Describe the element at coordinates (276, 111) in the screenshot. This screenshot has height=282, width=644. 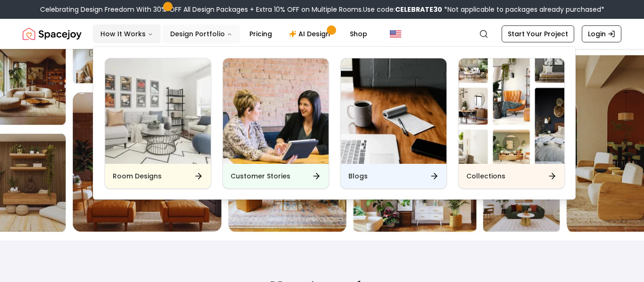
I see `img: Customer Stories` at that location.